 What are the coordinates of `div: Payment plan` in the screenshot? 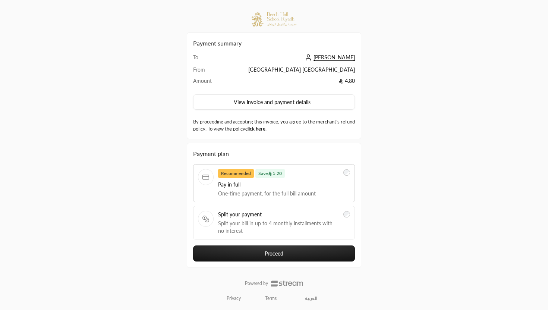 It's located at (274, 154).